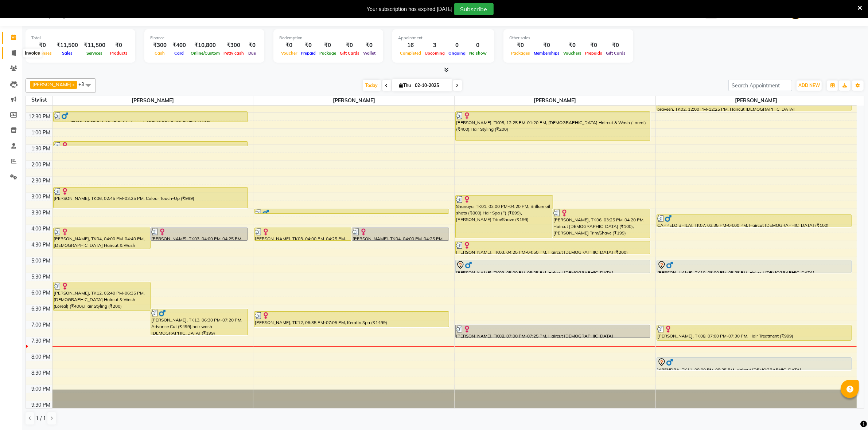 The image size is (868, 430). What do you see at coordinates (41, 212) in the screenshot?
I see `div: 3:30 PM` at bounding box center [41, 212].